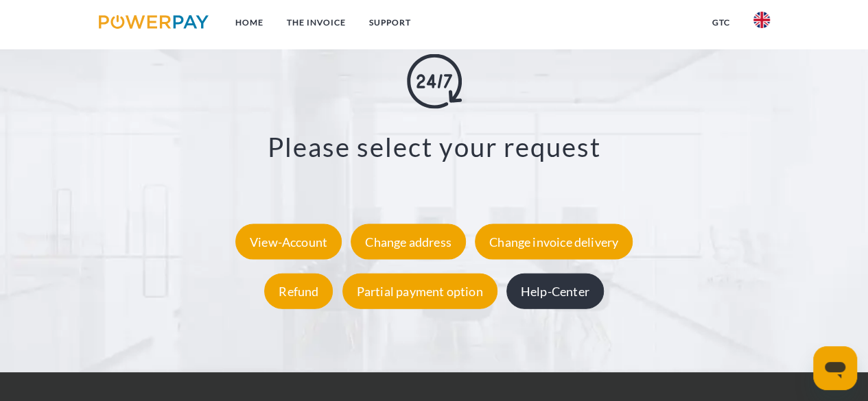  What do you see at coordinates (154, 22) in the screenshot?
I see `img: logo-powerpay.svg` at bounding box center [154, 22].